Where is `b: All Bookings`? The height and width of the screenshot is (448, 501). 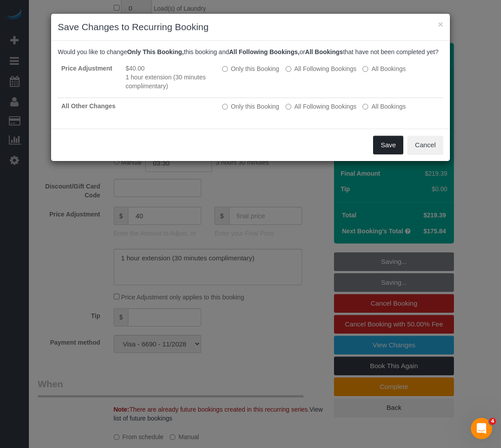
b: All Bookings is located at coordinates (324, 52).